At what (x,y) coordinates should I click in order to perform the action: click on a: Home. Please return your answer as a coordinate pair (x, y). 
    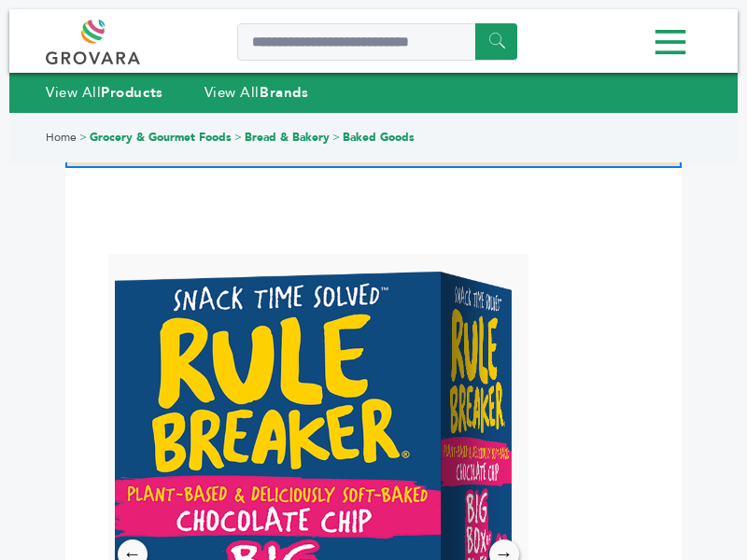
    Looking at the image, I should click on (61, 137).